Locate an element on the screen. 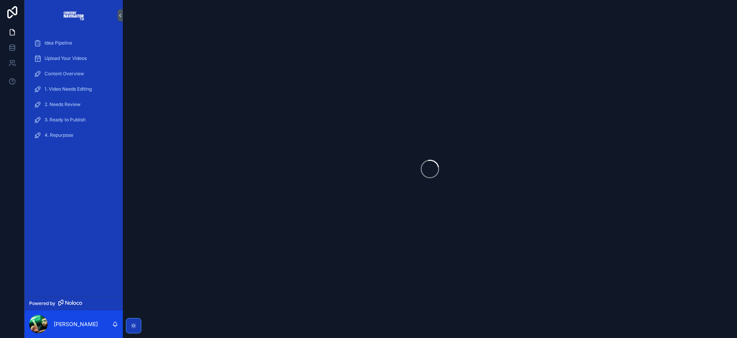  a: 2. Needs Review is located at coordinates (74, 104).